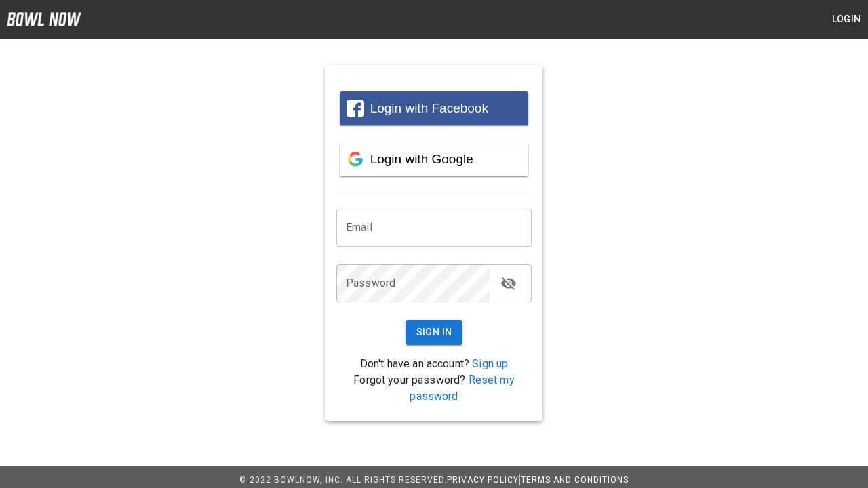  I want to click on span: Login with Facebook, so click(429, 108).